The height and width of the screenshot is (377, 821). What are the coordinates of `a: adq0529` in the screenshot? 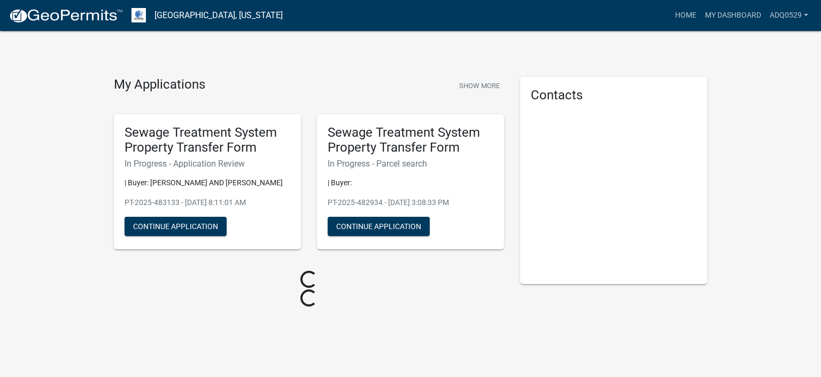 It's located at (789, 16).